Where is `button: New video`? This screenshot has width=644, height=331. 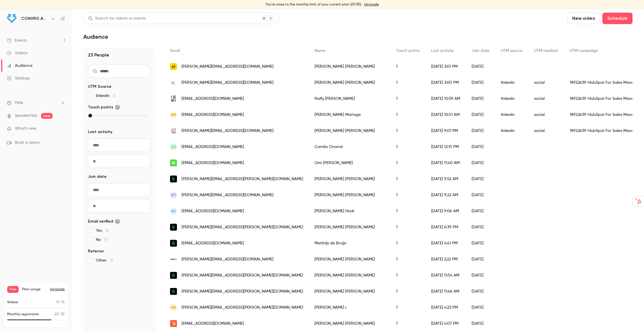 button: New video is located at coordinates (583, 18).